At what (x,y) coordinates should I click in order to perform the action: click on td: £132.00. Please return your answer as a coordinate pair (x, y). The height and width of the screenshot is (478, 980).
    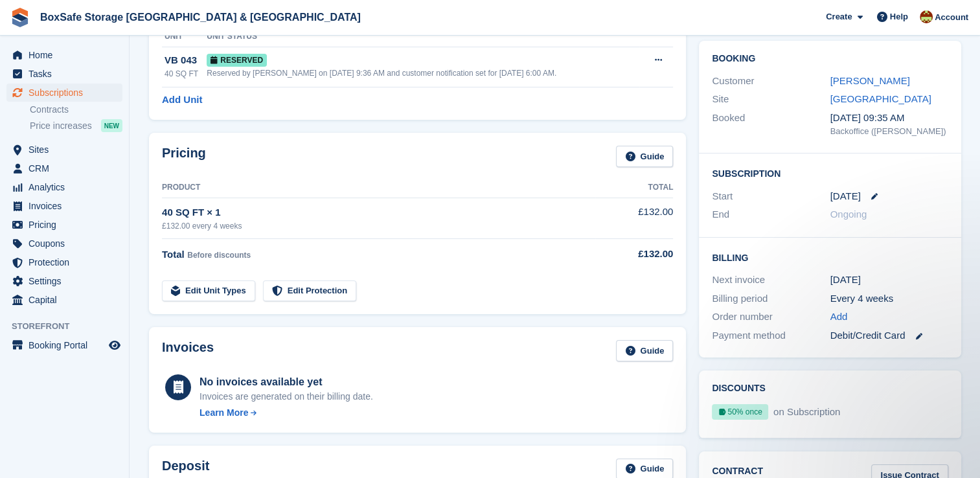
    Looking at the image, I should click on (634, 218).